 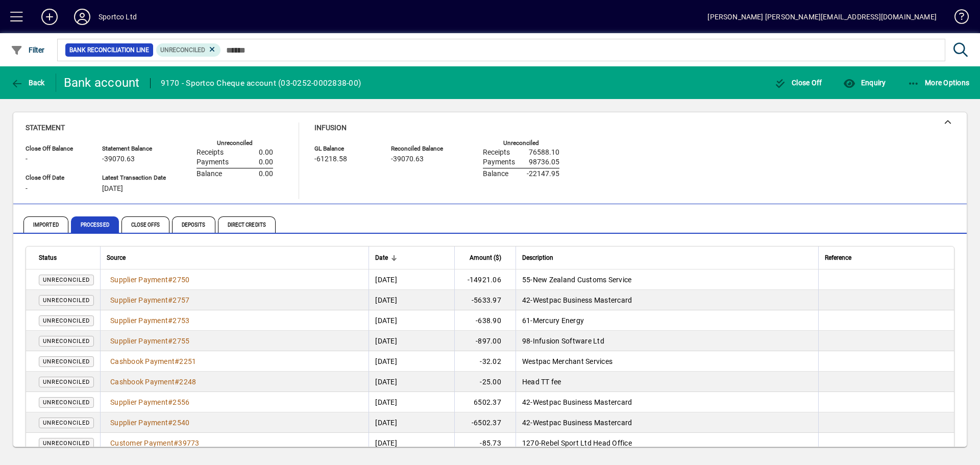 What do you see at coordinates (234, 258) in the screenshot?
I see `div: Source` at bounding box center [234, 258].